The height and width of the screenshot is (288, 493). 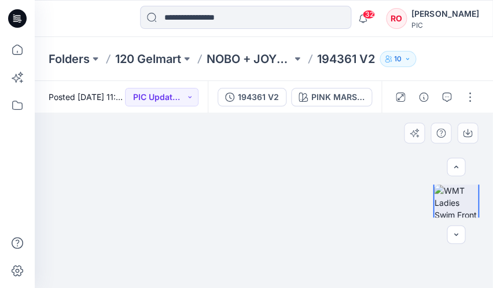 I want to click on div: 194361 V2, so click(x=258, y=97).